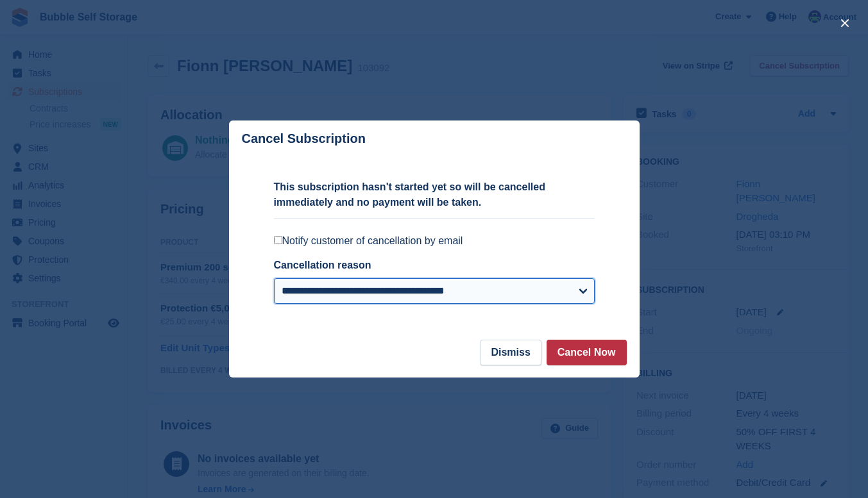 The width and height of the screenshot is (868, 498). I want to click on input: Notify customer of cancellation by email, so click(278, 240).